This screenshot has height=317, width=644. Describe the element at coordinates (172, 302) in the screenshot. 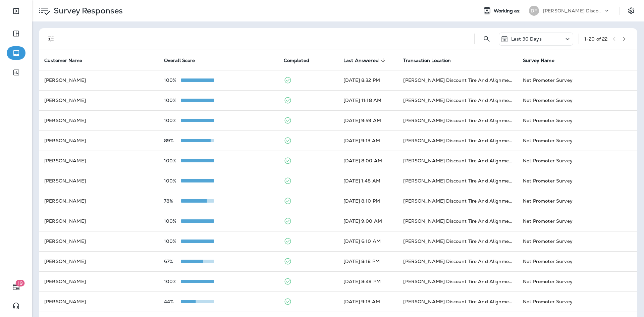

I see `p: 44%` at that location.